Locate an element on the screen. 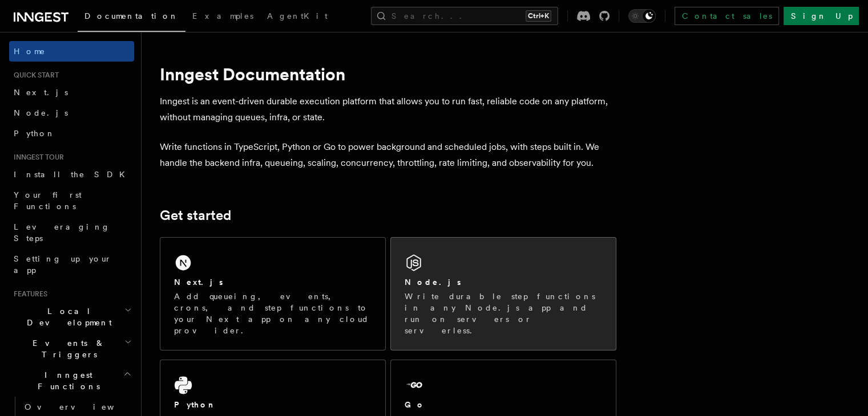 This screenshot has height=416, width=868. span: Python is located at coordinates (34, 133).